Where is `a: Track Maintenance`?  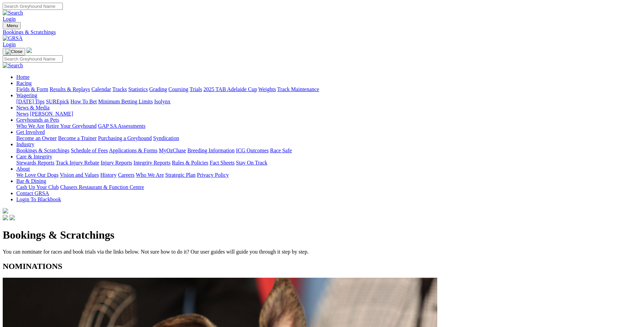 a: Track Maintenance is located at coordinates (298, 89).